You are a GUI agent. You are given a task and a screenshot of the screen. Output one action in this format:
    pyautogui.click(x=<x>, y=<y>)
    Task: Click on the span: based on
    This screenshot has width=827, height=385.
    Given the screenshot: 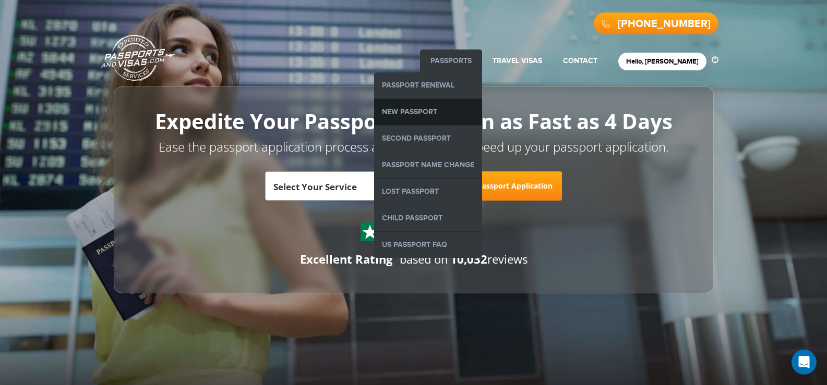 What is the action you would take?
    pyautogui.click(x=423, y=259)
    